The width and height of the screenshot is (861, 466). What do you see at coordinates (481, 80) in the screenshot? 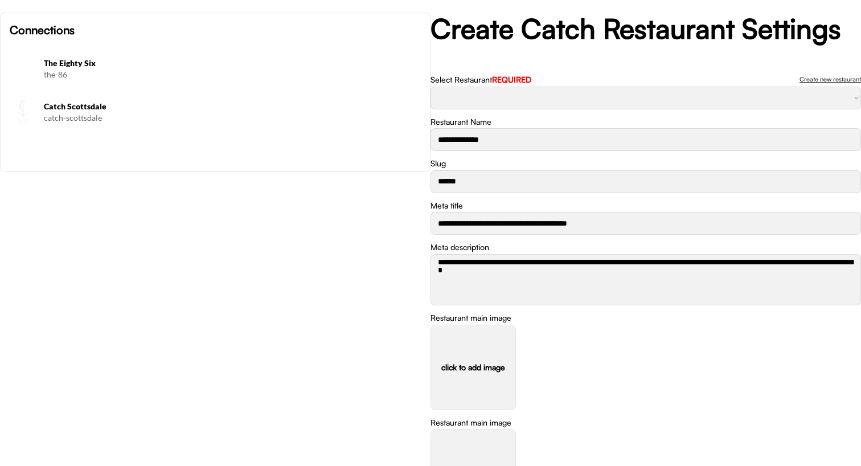
I see `div: Select Restaurant` at bounding box center [481, 80].